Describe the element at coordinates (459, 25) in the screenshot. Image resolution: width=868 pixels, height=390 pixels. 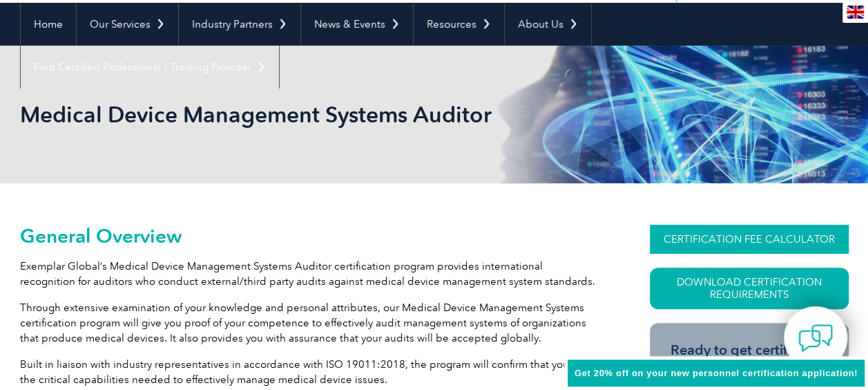
I see `a: Resources` at that location.